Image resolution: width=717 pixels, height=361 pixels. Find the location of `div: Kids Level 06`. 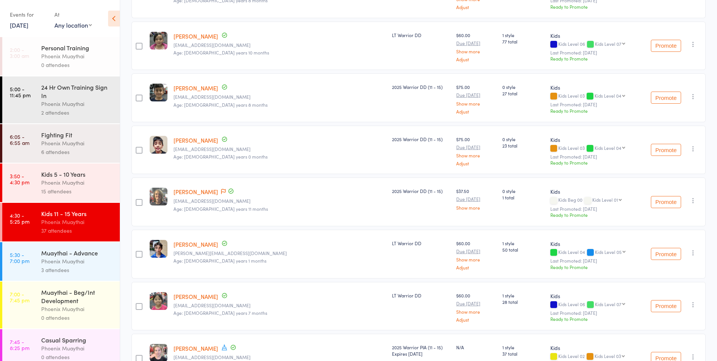

div: Kids Level 06 is located at coordinates (594, 44).